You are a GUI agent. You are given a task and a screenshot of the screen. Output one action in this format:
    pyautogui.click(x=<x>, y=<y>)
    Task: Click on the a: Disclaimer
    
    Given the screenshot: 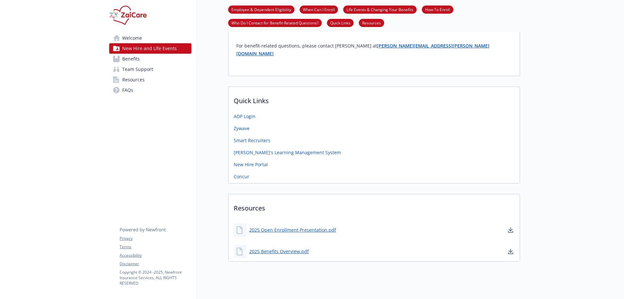 What is the action you would take?
    pyautogui.click(x=155, y=263)
    